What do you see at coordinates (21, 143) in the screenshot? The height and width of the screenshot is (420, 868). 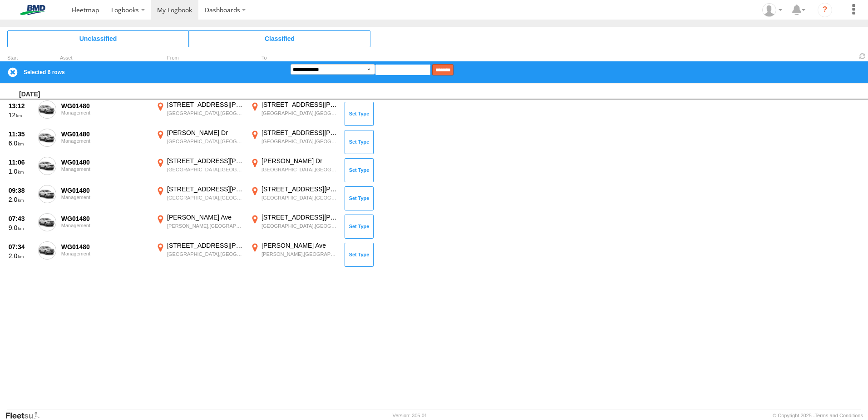 I see `div: 6.0` at bounding box center [21, 143].